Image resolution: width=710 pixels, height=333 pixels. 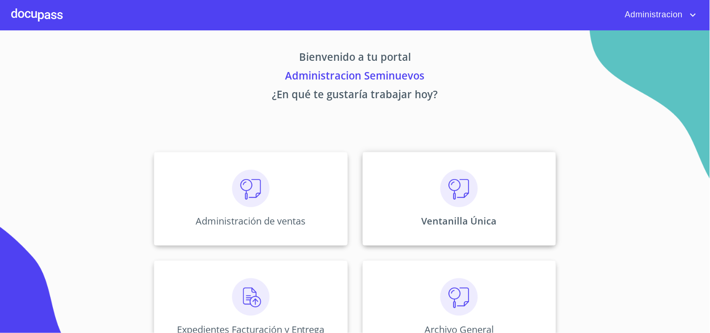 I want to click on span: Administracion, so click(x=652, y=15).